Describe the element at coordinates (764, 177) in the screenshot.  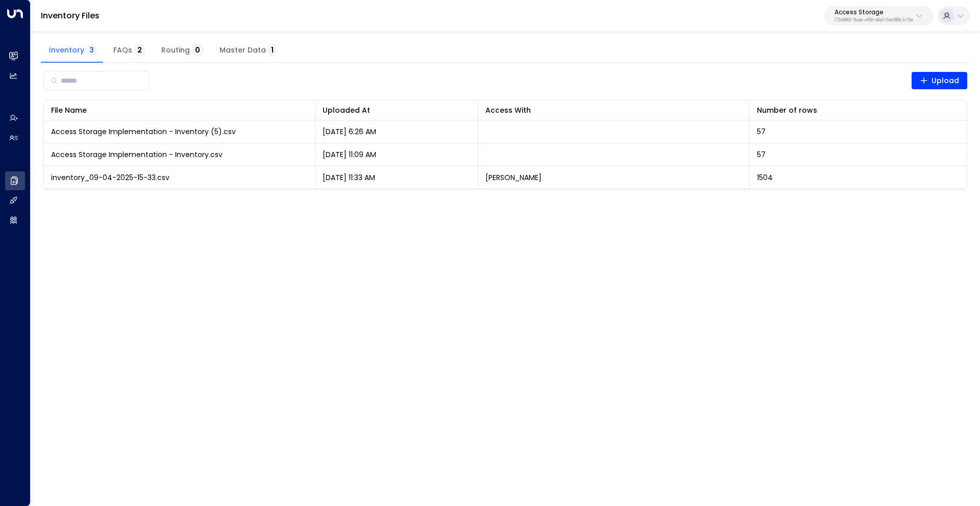
I see `span: 1504` at that location.